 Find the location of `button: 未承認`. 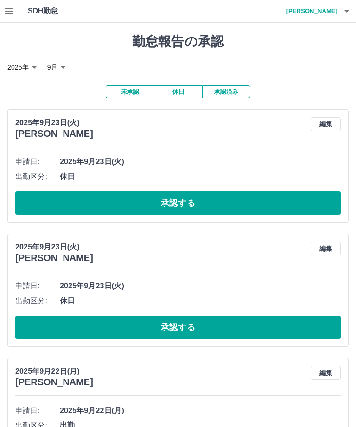

button: 未承認 is located at coordinates (130, 92).